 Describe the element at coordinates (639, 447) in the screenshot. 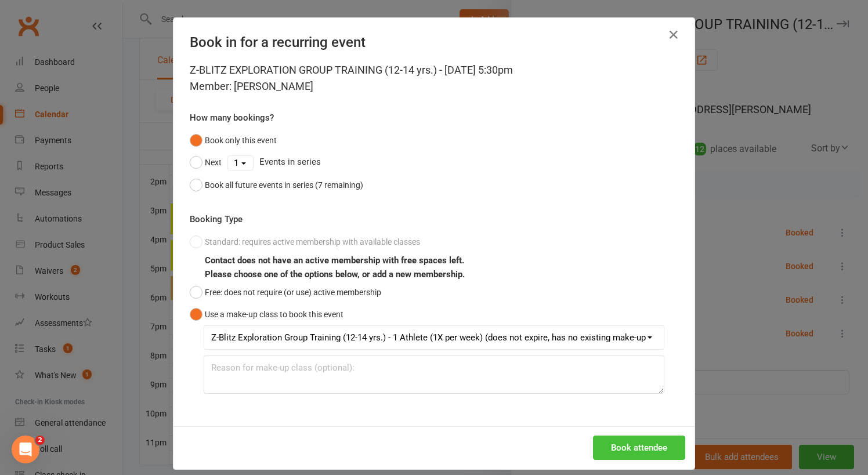

I see `button: Book attendee` at that location.